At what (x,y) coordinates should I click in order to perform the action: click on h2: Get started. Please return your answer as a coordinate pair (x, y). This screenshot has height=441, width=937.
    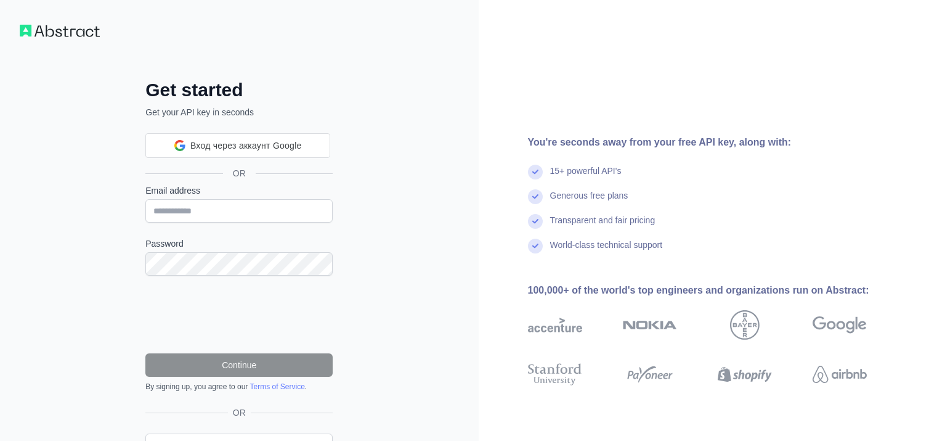
    Looking at the image, I should click on (239, 90).